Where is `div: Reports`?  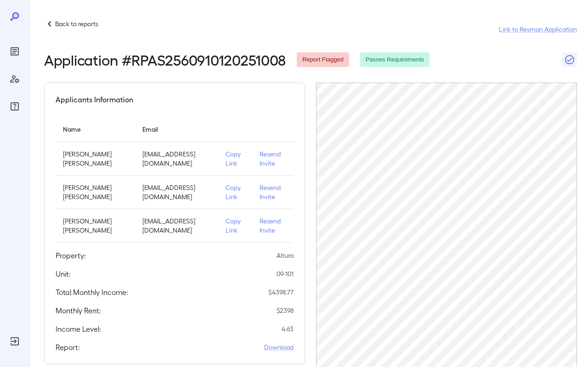
div: Reports is located at coordinates (15, 51).